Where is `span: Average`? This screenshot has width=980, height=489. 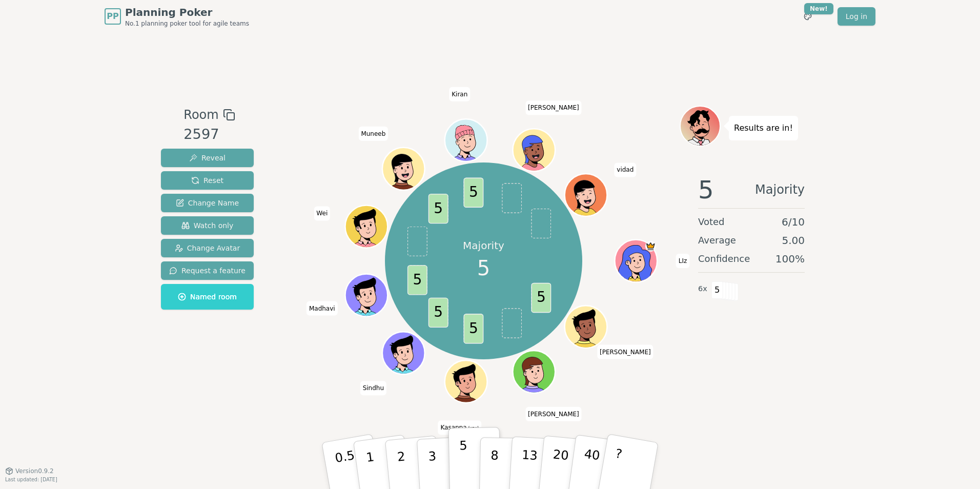 span: Average is located at coordinates (717, 240).